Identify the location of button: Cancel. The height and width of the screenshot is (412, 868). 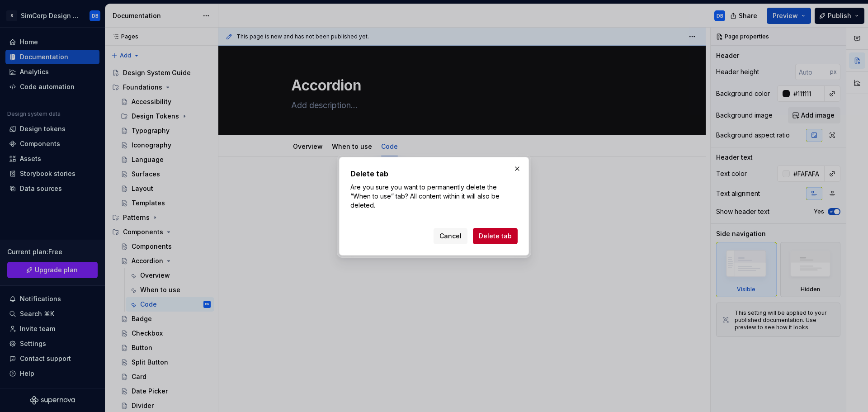
(450, 236).